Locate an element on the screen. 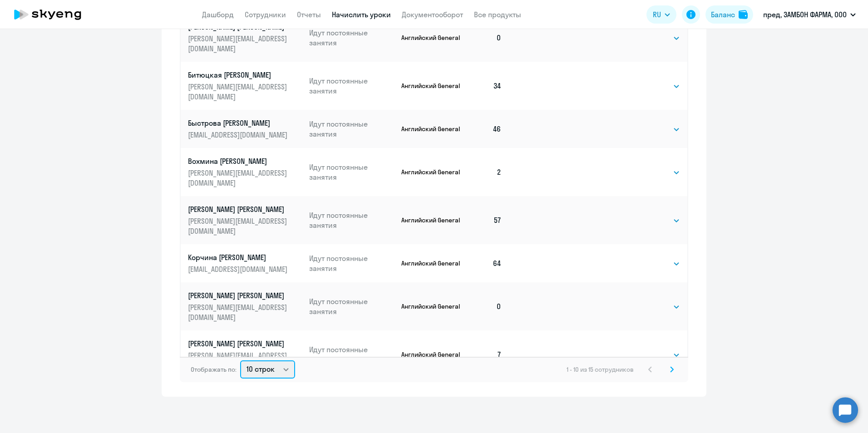  button: пред, ЗАМБОН ФАРМА, ООО is located at coordinates (810, 14).